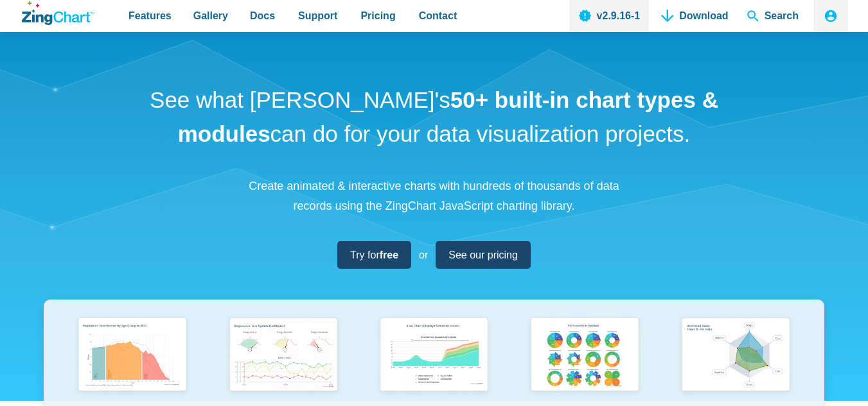 The image size is (868, 406). Describe the element at coordinates (284, 356) in the screenshot. I see `img: Responsive Live Update Dashboard` at that location.